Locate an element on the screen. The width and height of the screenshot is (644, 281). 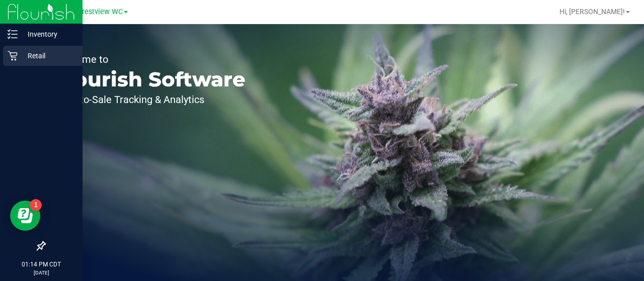
p: Inventory is located at coordinates (48, 34).